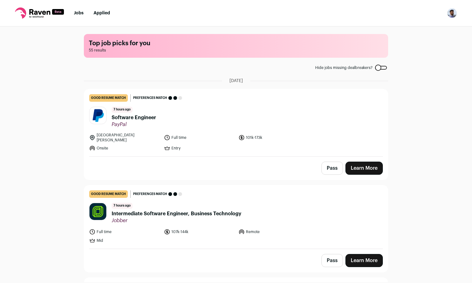  Describe the element at coordinates (102, 13) in the screenshot. I see `a: Applied` at that location.